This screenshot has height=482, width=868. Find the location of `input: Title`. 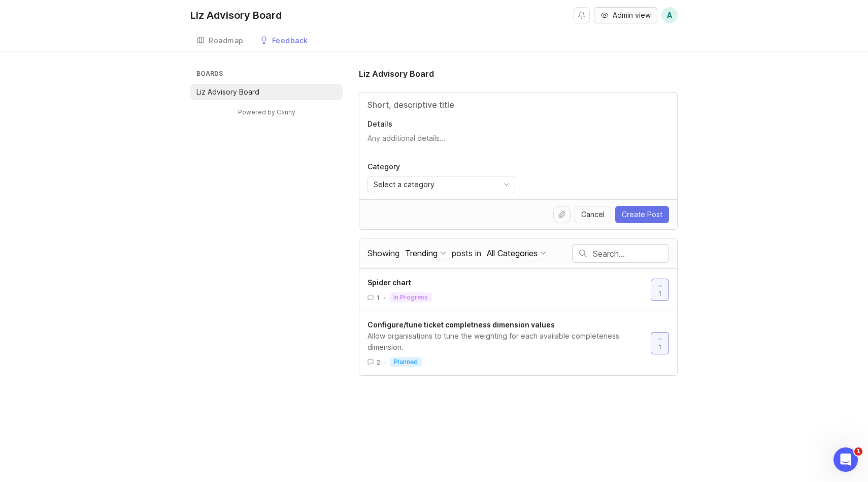

input: Title is located at coordinates (518, 105).